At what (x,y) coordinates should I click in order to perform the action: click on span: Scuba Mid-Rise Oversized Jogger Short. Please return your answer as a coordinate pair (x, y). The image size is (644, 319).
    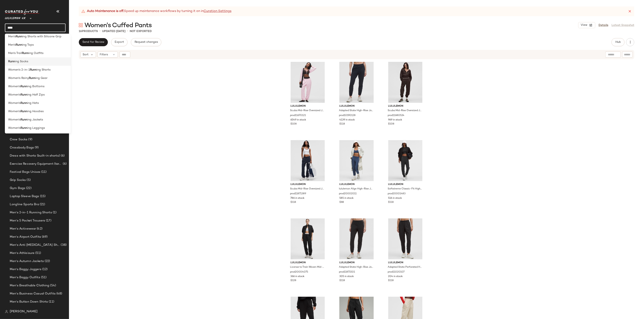
    Looking at the image, I should click on (405, 111).